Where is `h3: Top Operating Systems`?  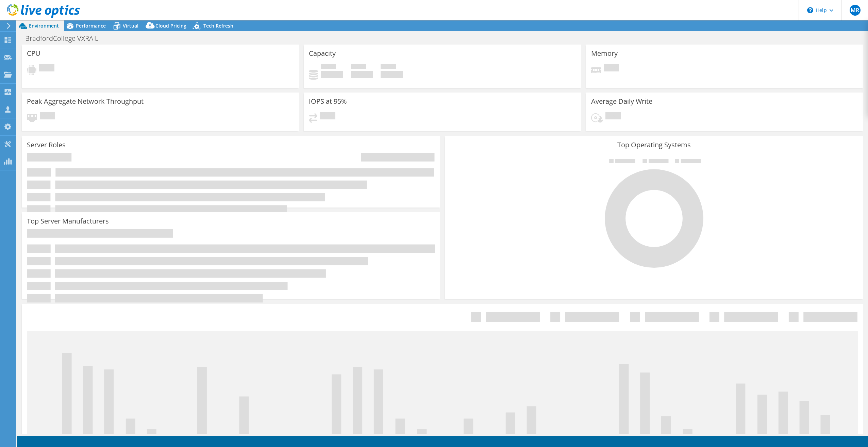
h3: Top Operating Systems is located at coordinates (654, 145).